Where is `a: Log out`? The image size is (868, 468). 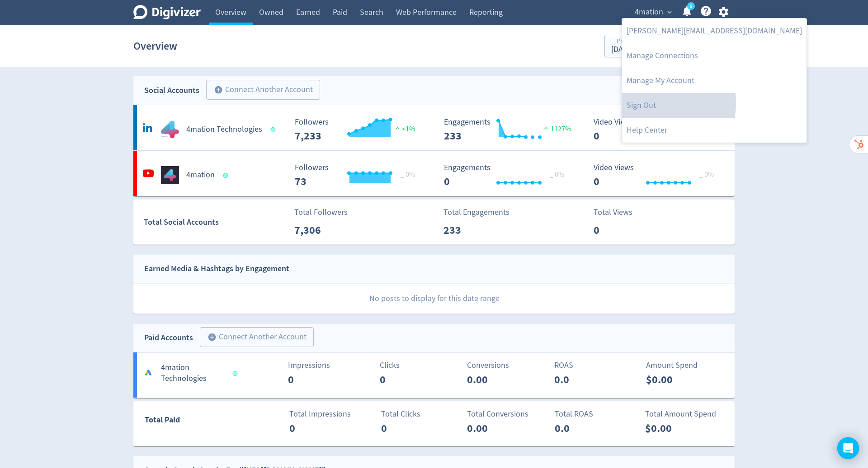
a: Log out is located at coordinates (714, 106).